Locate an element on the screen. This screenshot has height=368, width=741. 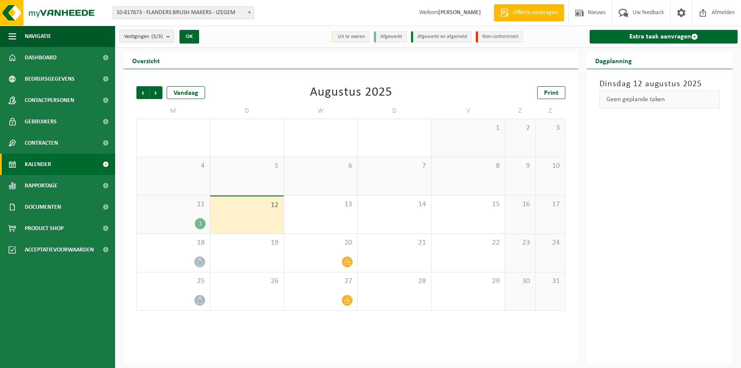
span: Navigatie is located at coordinates (38, 36).